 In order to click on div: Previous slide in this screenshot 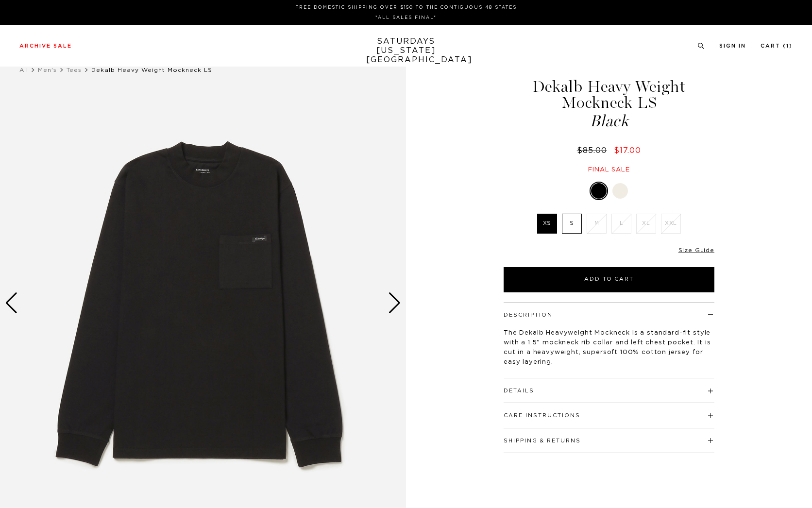, I will do `click(11, 303)`.